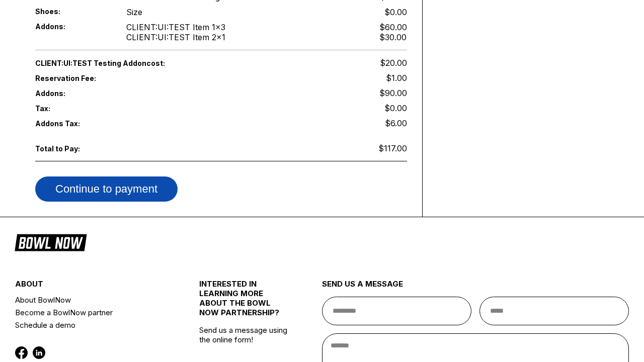  I want to click on span: Shoes:, so click(73, 11).